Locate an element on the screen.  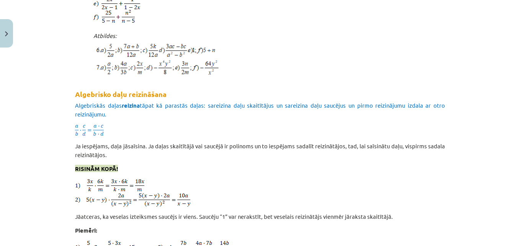
span: RISINĀM KOPĀ! is located at coordinates (96, 168).